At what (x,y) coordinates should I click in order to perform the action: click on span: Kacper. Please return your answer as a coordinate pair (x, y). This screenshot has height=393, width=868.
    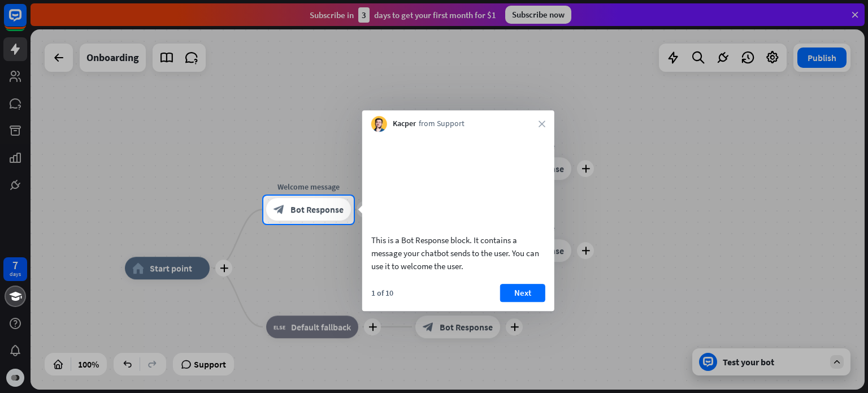
    Looking at the image, I should click on (404, 124).